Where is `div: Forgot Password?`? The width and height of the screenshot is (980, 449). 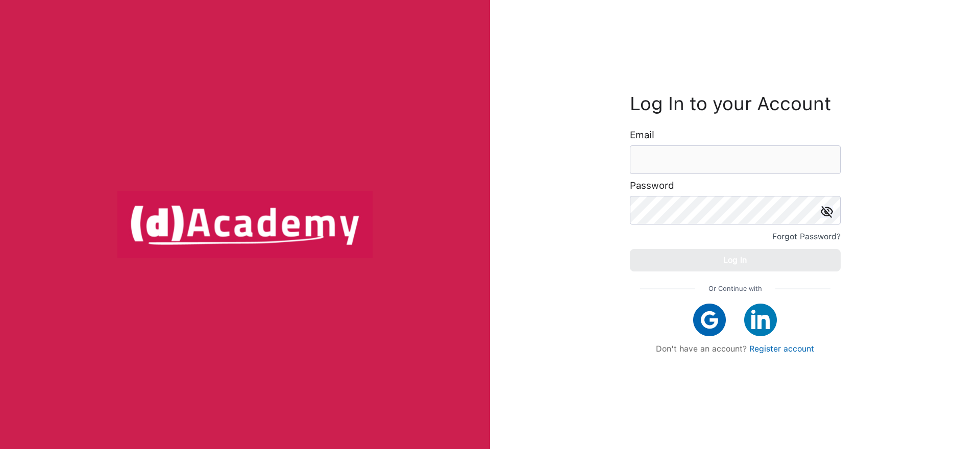
div: Forgot Password? is located at coordinates (806, 237).